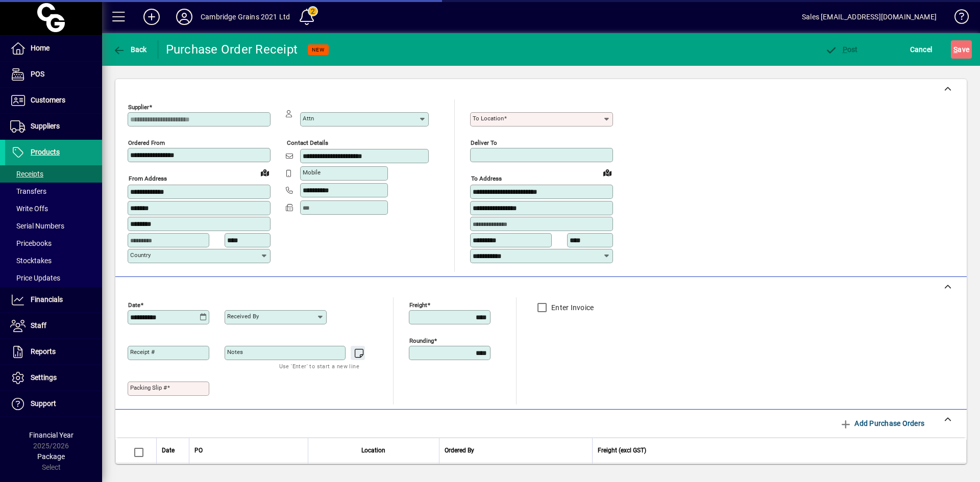 The width and height of the screenshot is (980, 482). What do you see at coordinates (172, 451) in the screenshot?
I see `div: Date` at bounding box center [172, 451].